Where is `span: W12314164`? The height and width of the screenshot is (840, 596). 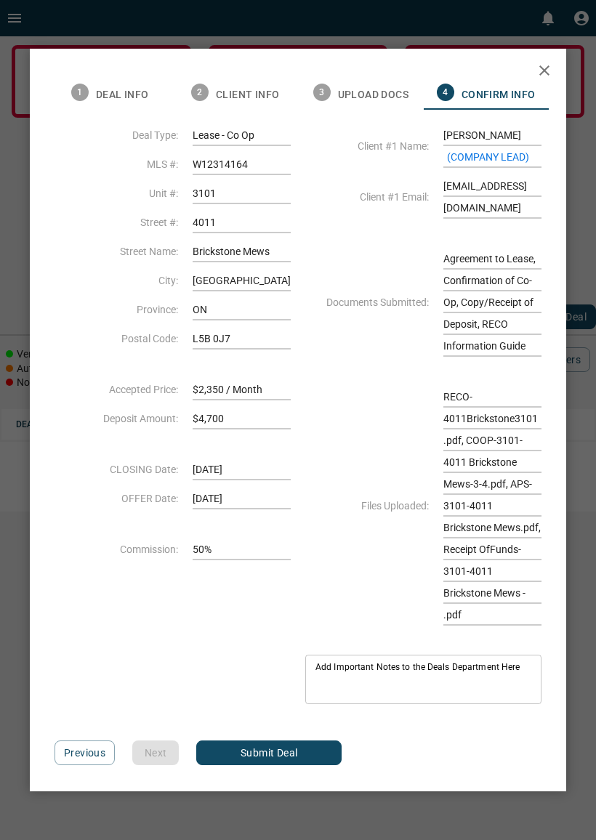
span: W12314164 is located at coordinates (241, 164).